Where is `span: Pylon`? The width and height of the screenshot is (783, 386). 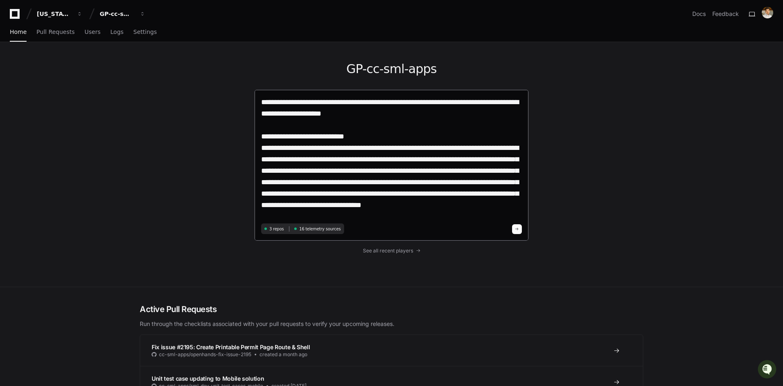
span: Pylon is located at coordinates (90, 89).